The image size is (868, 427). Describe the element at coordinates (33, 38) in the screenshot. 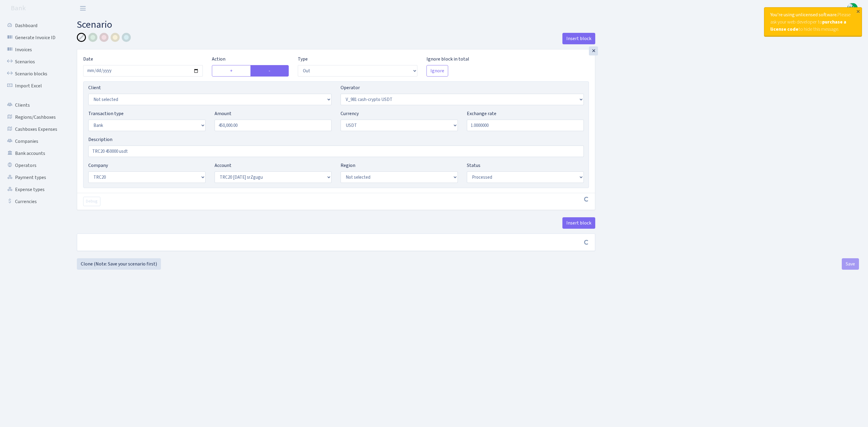

I see `a: Generate Invoice ID` at that location.